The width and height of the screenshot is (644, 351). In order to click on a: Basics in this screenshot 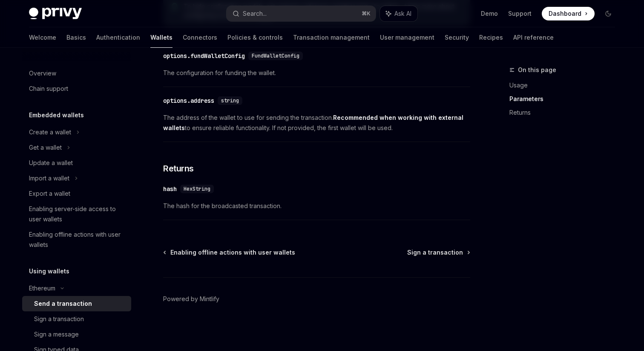, I will do `click(76, 37)`.